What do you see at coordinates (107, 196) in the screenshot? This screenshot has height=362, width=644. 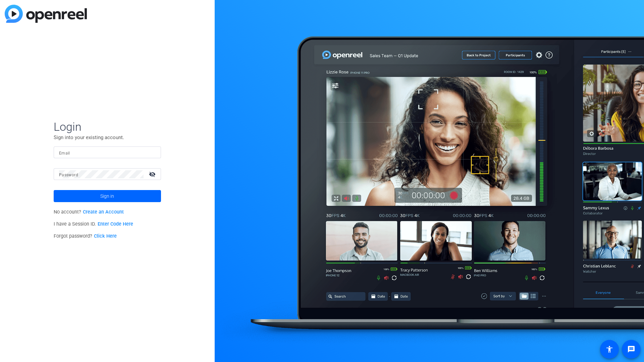 I see `span: Sign in` at bounding box center [107, 196].